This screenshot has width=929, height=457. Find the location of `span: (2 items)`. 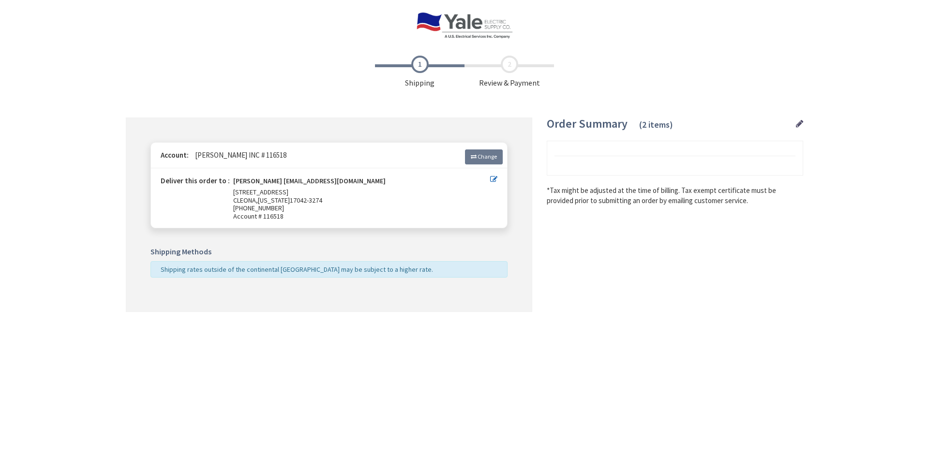

span: (2 items) is located at coordinates (656, 124).